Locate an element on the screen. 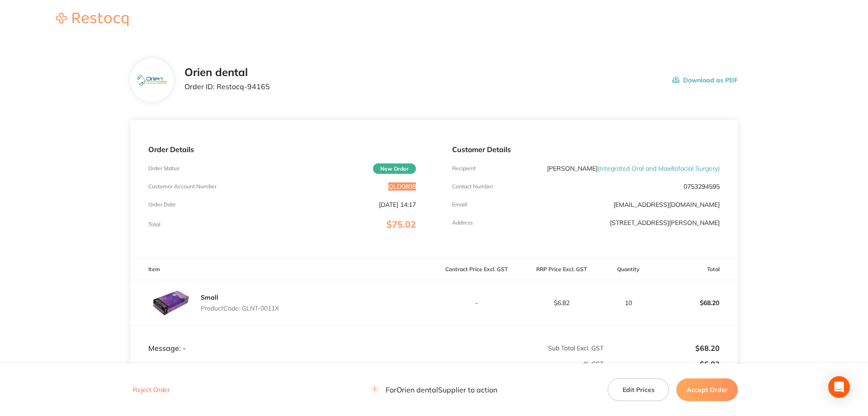 This screenshot has height=416, width=868. p: Customer Details is located at coordinates (586, 149).